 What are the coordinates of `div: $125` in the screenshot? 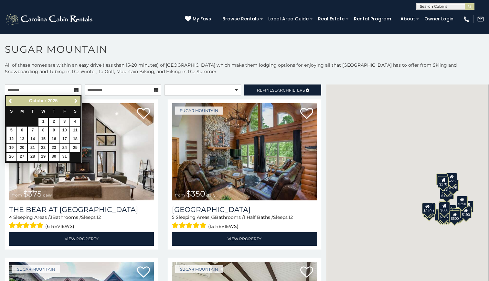 It's located at (453, 185).